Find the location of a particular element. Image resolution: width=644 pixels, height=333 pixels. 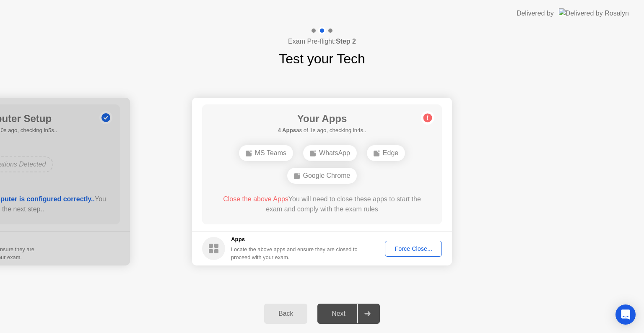

div: Locate the above apps and ensure they are closed to proceed with your exam. is located at coordinates (295, 254).